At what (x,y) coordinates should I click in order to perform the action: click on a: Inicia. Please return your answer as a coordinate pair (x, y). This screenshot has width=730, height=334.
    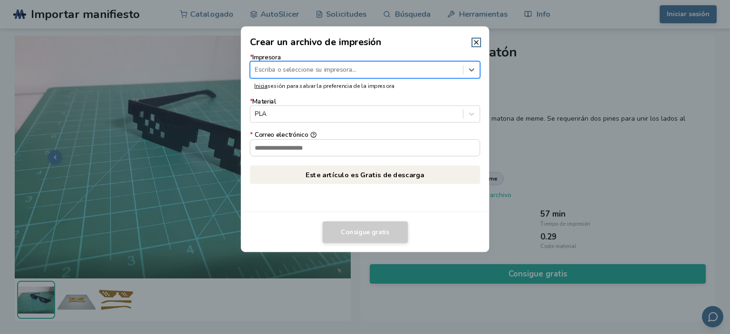
    Looking at the image, I should click on (261, 86).